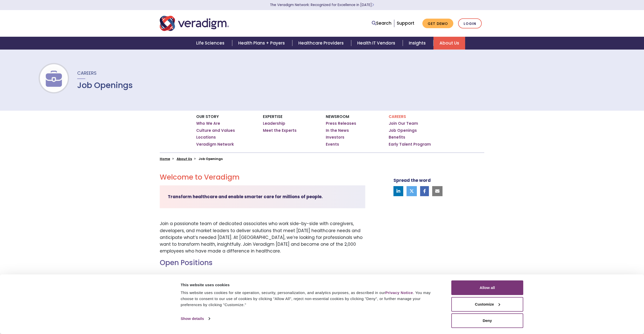 This screenshot has width=644, height=334. What do you see at coordinates (87, 73) in the screenshot?
I see `span: Careers` at bounding box center [87, 73].